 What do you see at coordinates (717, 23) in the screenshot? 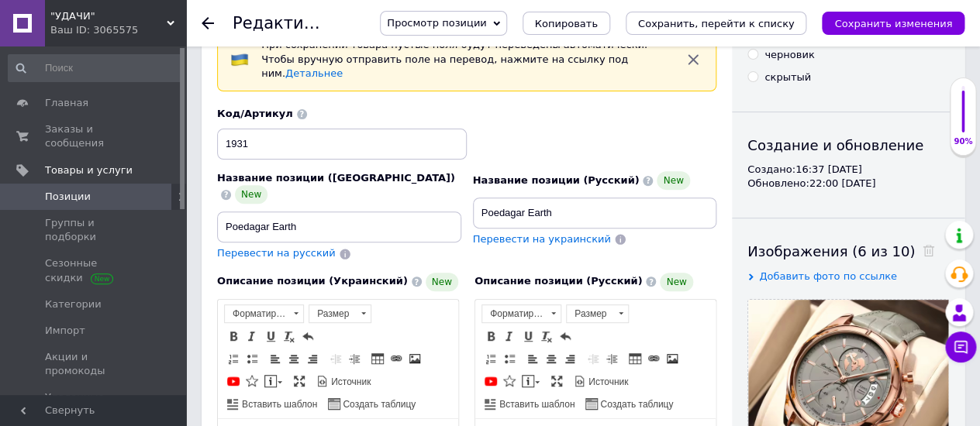
I see `button: Сохранить, перейти к списку` at bounding box center [717, 23].